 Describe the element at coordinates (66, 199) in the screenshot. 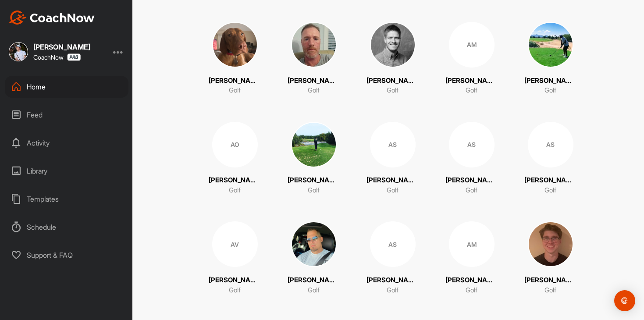

I see `div: Templates` at that location.